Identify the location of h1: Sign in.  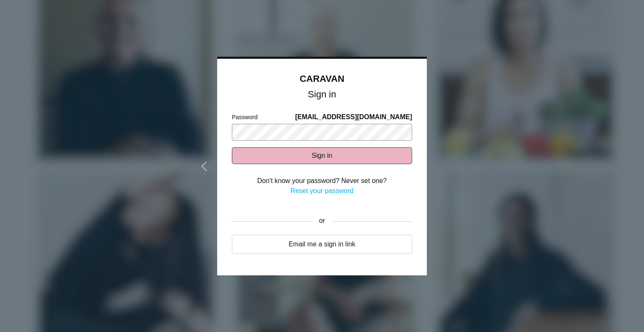
(322, 94).